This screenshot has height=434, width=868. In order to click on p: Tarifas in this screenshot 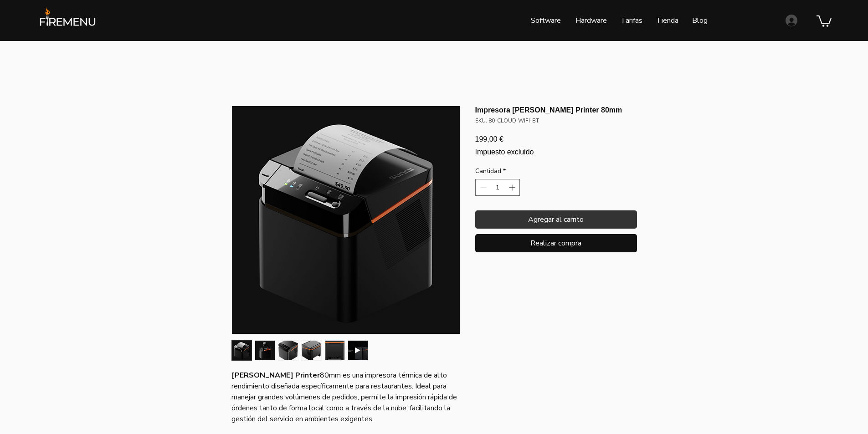, I will do `click(631, 20)`.